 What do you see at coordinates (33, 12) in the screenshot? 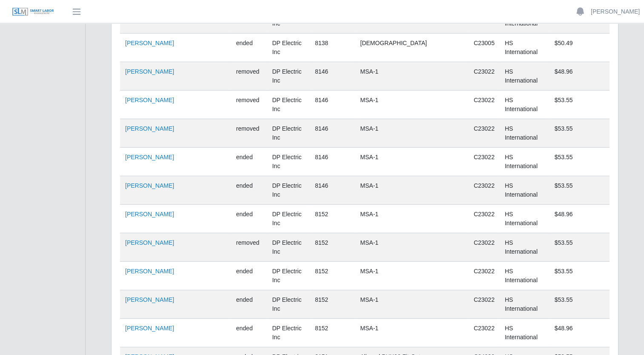
I see `img: SLM Logo` at bounding box center [33, 12].